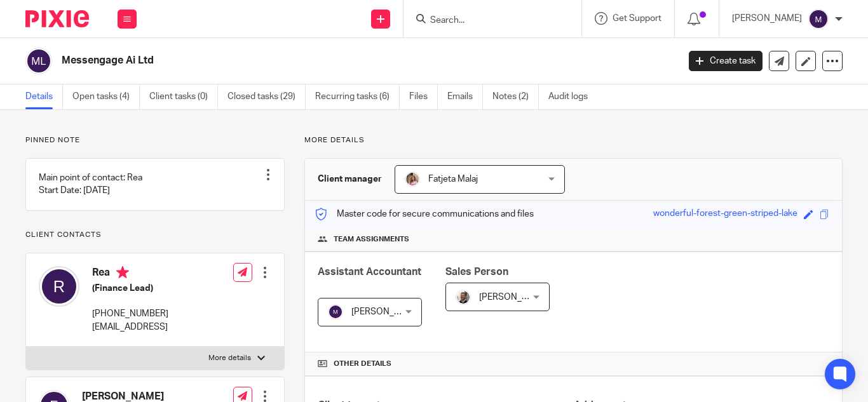  What do you see at coordinates (155, 140) in the screenshot?
I see `p: Pinned note` at bounding box center [155, 140].